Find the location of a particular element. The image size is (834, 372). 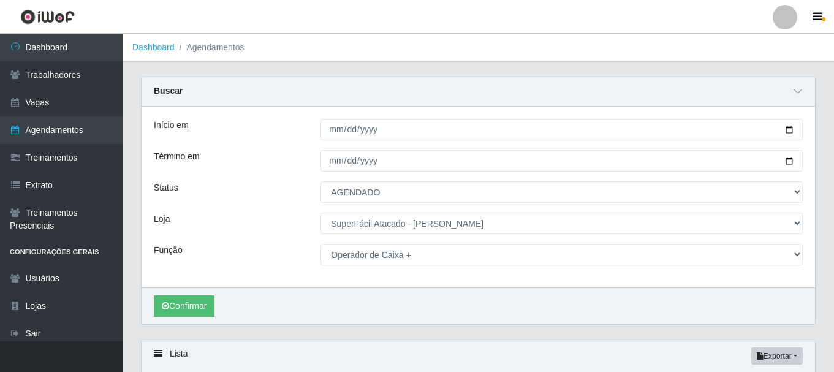

button: Confirmar is located at coordinates (184, 306).